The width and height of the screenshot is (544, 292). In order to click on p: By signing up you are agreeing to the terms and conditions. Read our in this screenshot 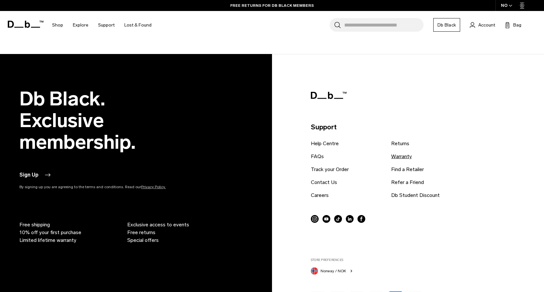, I will do `click(107, 187)`.